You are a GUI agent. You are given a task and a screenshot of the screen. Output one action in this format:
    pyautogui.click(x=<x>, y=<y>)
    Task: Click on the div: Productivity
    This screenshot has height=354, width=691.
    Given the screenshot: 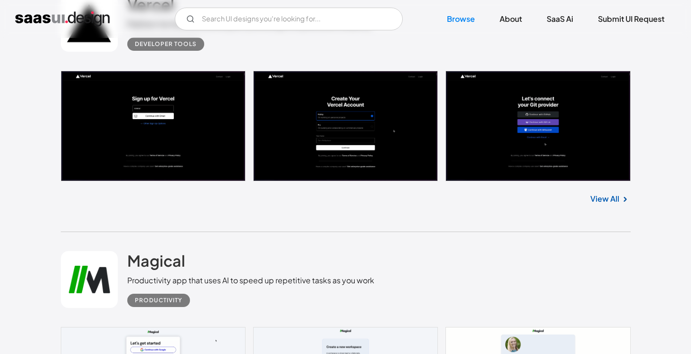 What is the action you would take?
    pyautogui.click(x=159, y=301)
    